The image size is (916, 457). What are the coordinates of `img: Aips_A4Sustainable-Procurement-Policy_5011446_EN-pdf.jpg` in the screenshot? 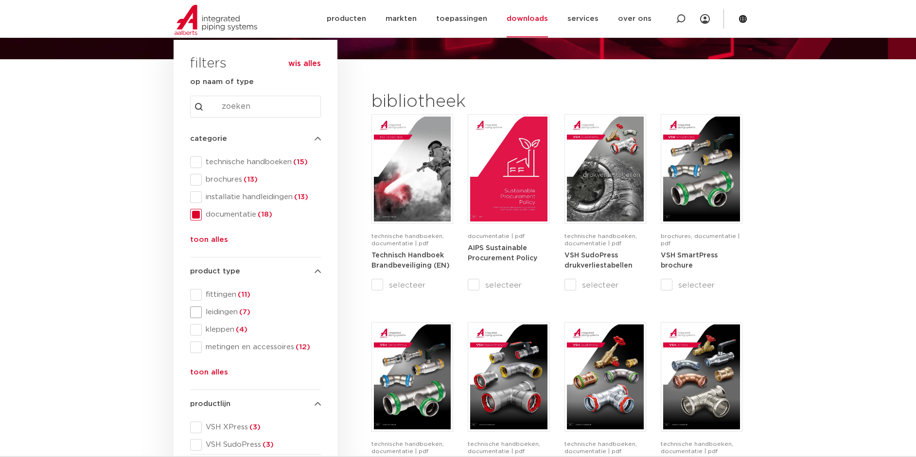 It's located at (508, 169).